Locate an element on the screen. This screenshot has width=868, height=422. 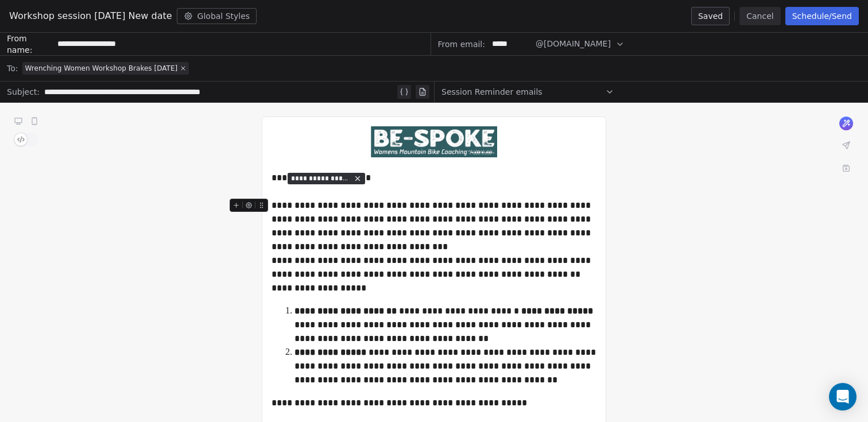
span: From name: is located at coordinates (30, 44).